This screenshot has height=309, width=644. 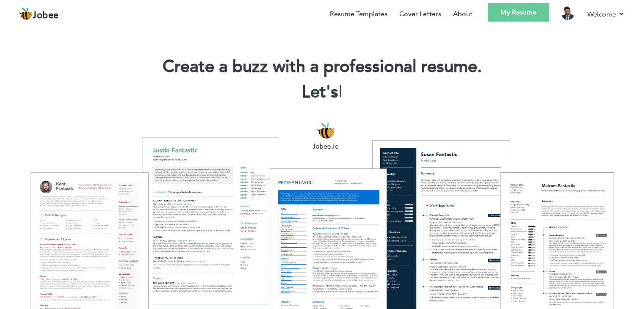 What do you see at coordinates (322, 92) in the screenshot?
I see `h2: Let's` at bounding box center [322, 92].